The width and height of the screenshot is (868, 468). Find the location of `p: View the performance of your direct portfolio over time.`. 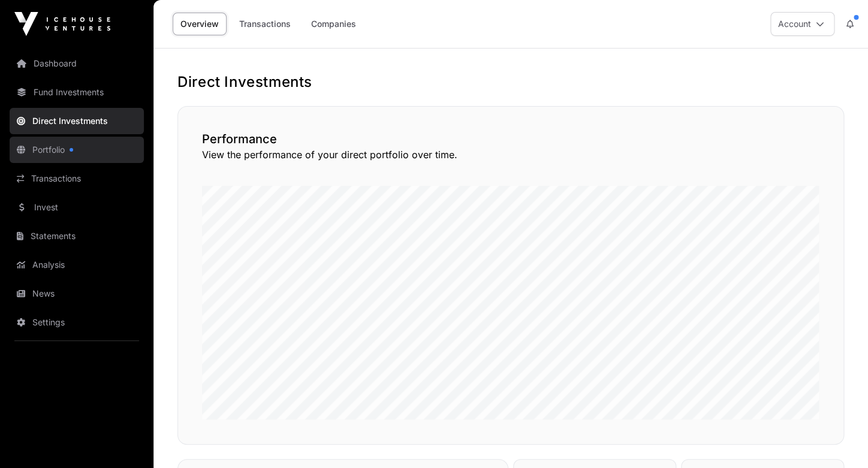

p: View the performance of your direct portfolio over time. is located at coordinates (511, 155).